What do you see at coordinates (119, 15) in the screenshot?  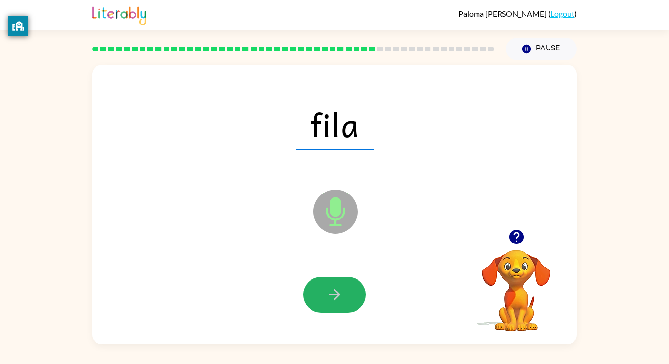 I see `img: Literably` at bounding box center [119, 15].